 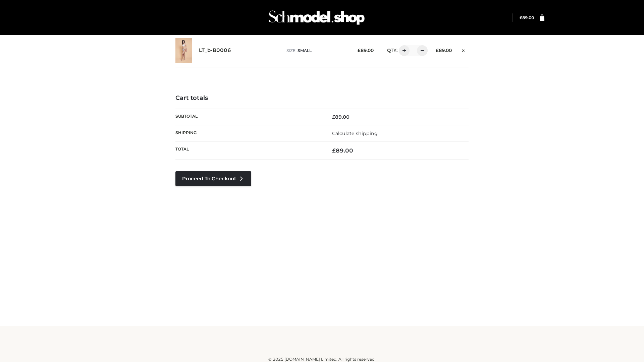 I want to click on a: Proceed to Checkout, so click(x=213, y=178).